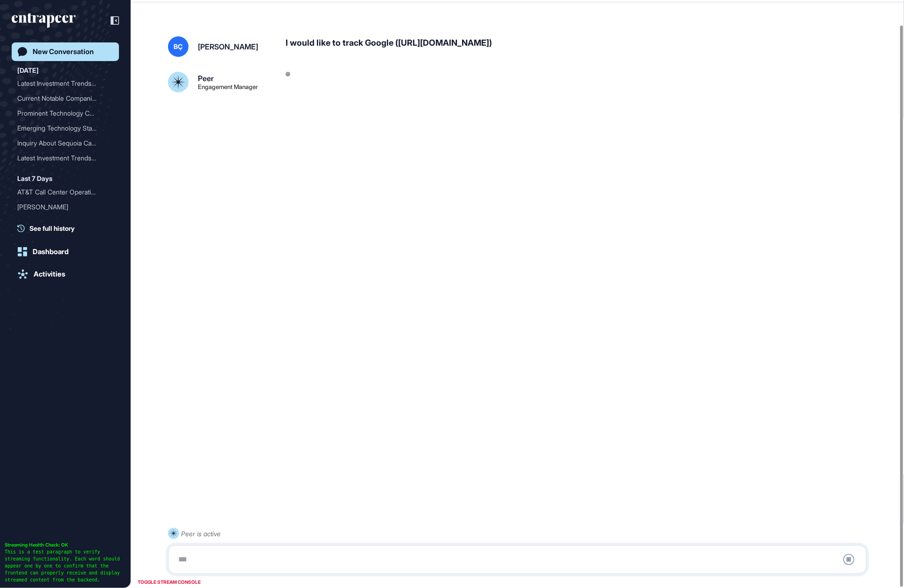  Describe the element at coordinates (61, 192) in the screenshot. I see `div: AT&T Call Center Operatio...` at that location.